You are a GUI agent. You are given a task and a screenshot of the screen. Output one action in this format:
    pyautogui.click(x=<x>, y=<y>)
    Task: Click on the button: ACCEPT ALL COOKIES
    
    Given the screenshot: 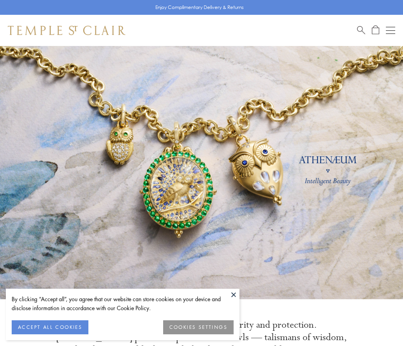 What is the action you would take?
    pyautogui.click(x=50, y=327)
    